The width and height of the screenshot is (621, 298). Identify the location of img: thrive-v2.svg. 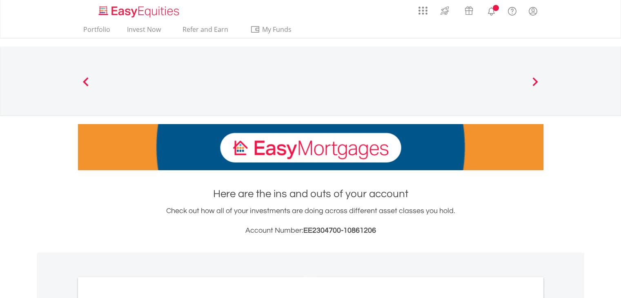
(445, 11).